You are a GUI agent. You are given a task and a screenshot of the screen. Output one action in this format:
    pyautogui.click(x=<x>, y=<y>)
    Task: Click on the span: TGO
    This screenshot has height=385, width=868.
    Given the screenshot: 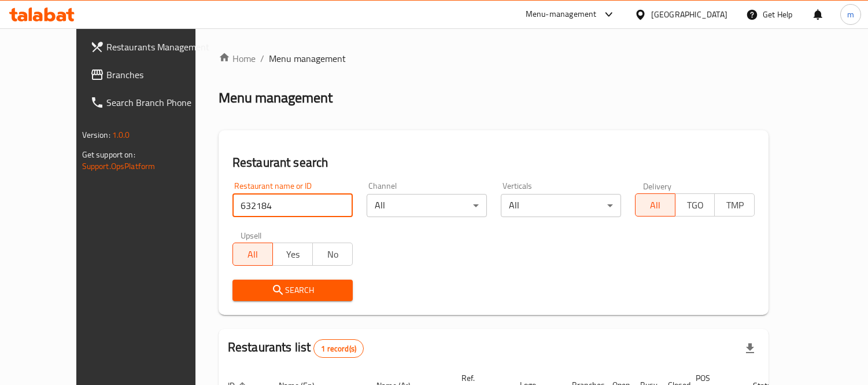 What is the action you would take?
    pyautogui.click(x=695, y=205)
    